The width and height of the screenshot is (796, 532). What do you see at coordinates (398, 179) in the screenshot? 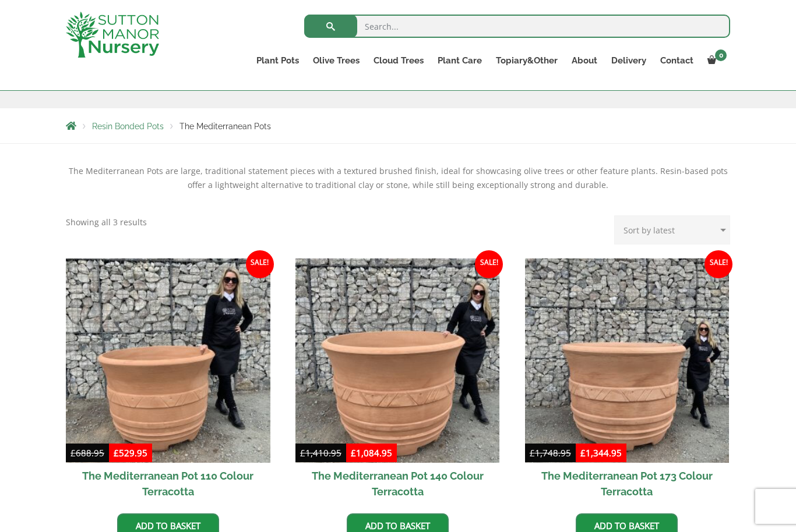
I see `p: The Mediterranean Pots are large, traditional statement pieces with a textured brushed finish, id...` at bounding box center [398, 179].